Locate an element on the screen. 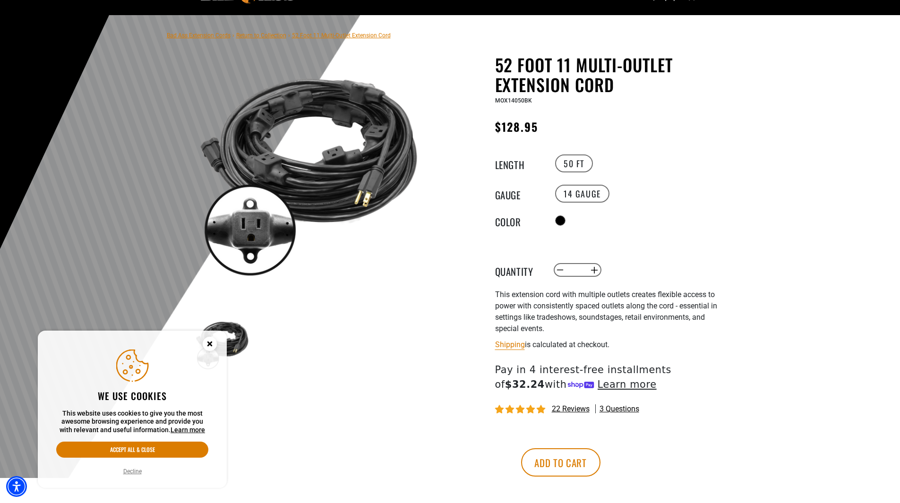  button: Close this option is located at coordinates (210, 345).